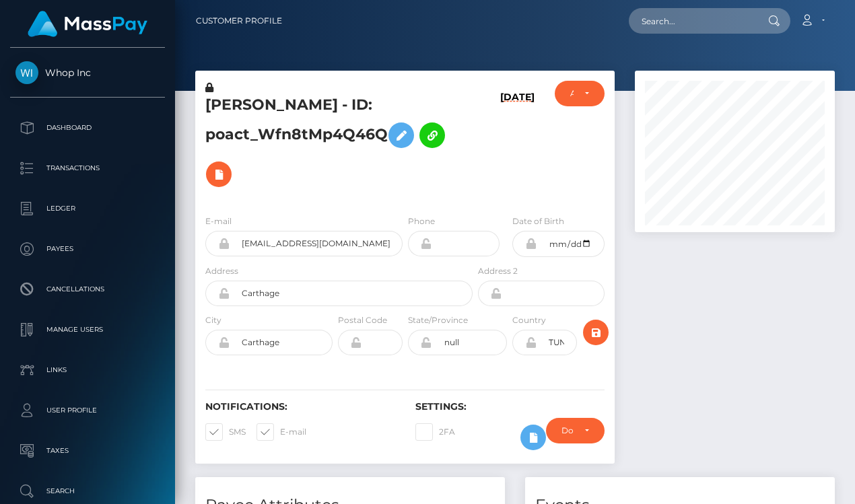 This screenshot has width=855, height=504. What do you see at coordinates (88, 168) in the screenshot?
I see `p: Transactions` at bounding box center [88, 168].